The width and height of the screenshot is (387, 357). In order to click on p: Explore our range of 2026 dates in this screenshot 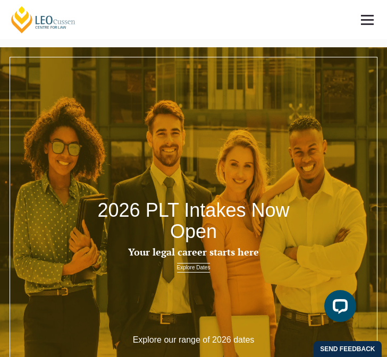, I will do `click(194, 340)`.